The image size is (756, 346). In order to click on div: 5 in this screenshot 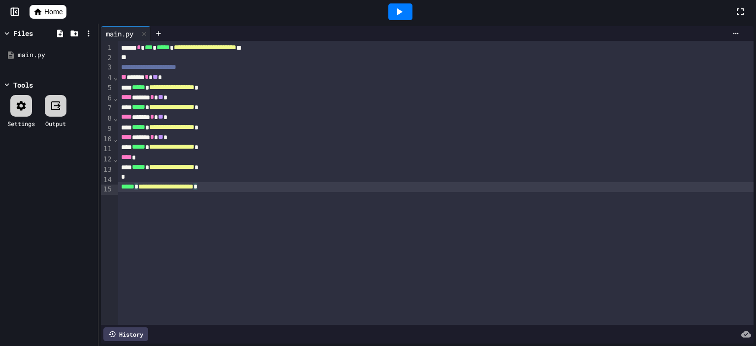, I will do `click(107, 88)`.